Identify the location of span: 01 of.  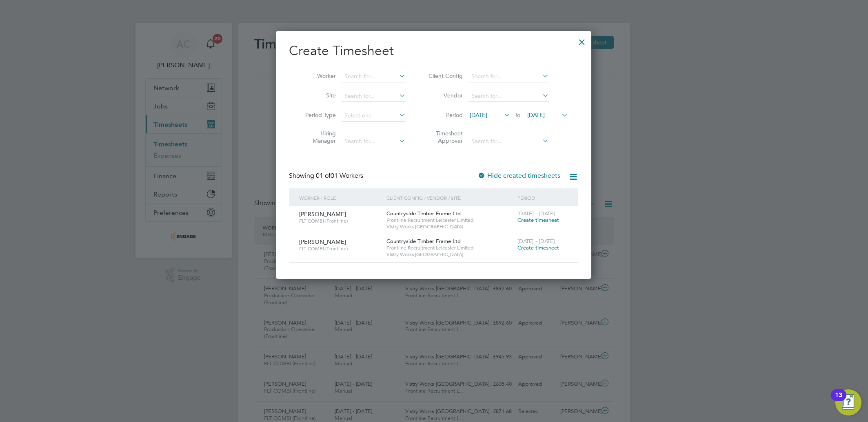
(323, 176).